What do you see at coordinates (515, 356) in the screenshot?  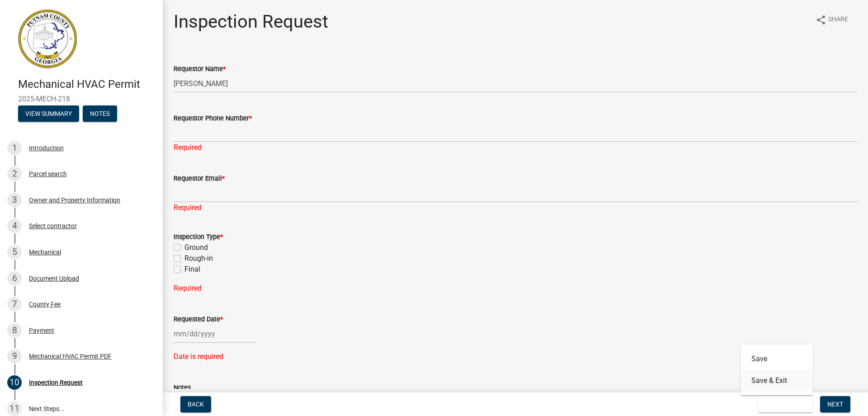 I see `div: Date is required` at bounding box center [515, 356].